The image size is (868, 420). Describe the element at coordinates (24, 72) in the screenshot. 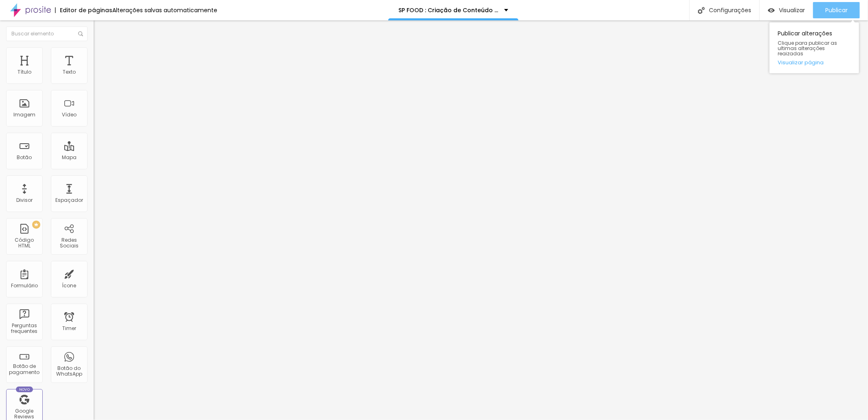

I see `div: Título` at that location.